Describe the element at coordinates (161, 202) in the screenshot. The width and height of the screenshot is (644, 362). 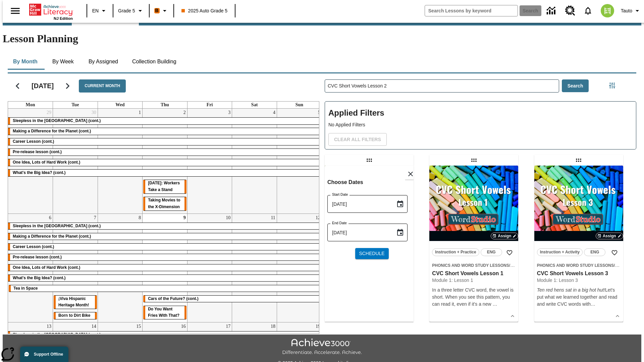
I see `div: Calendar` at that location.